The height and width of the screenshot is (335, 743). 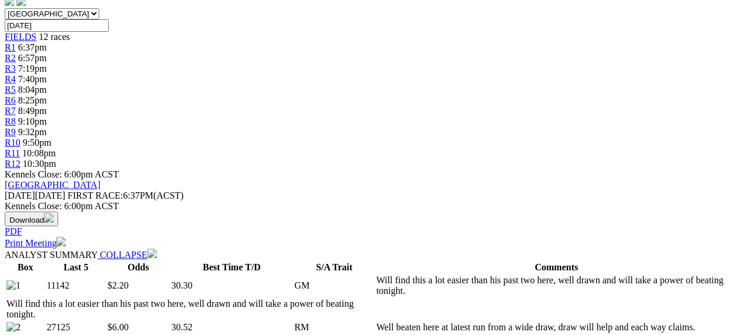 I want to click on a: COLLAPSE, so click(x=127, y=254).